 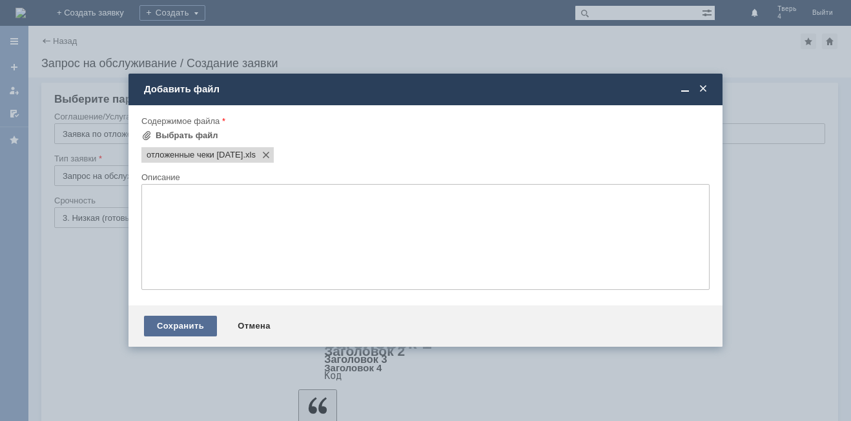 What do you see at coordinates (703, 89) in the screenshot?
I see `span: Закрыть` at bounding box center [703, 89].